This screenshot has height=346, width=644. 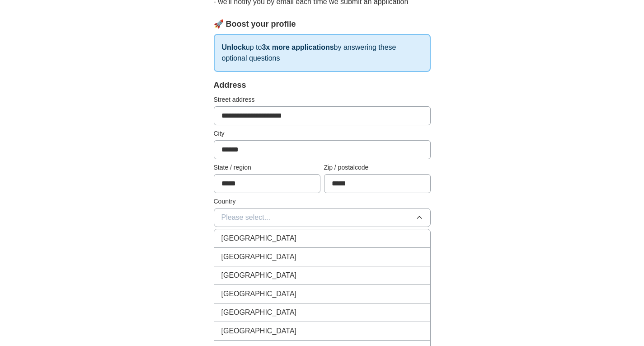 What do you see at coordinates (322, 53) in the screenshot?
I see `p: up to by answering these optional questions` at bounding box center [322, 53].